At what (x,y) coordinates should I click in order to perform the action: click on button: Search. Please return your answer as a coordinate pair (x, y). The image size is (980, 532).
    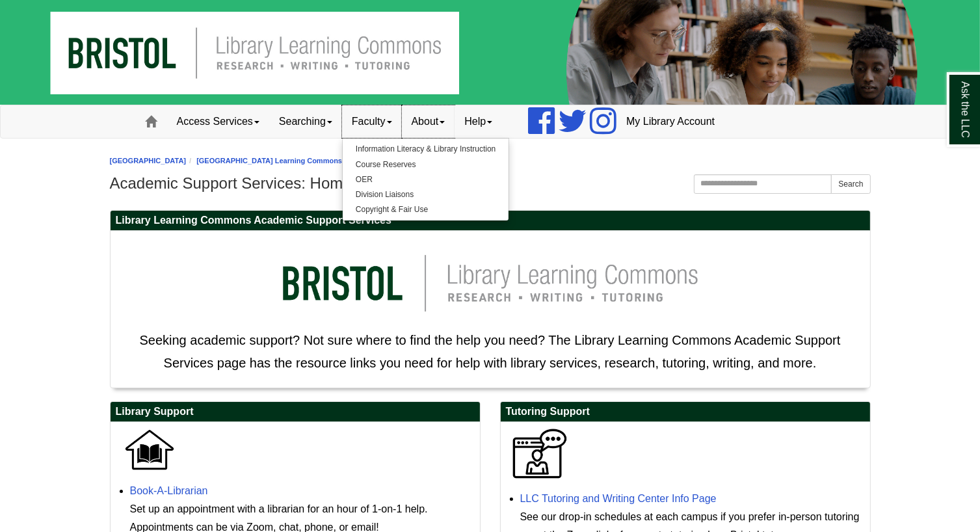
    Looking at the image, I should click on (850, 184).